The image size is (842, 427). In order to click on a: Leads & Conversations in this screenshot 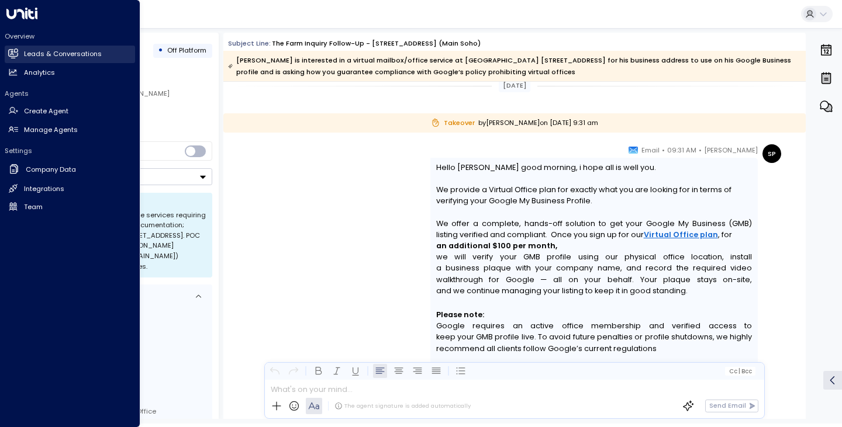, I will do `click(70, 54)`.